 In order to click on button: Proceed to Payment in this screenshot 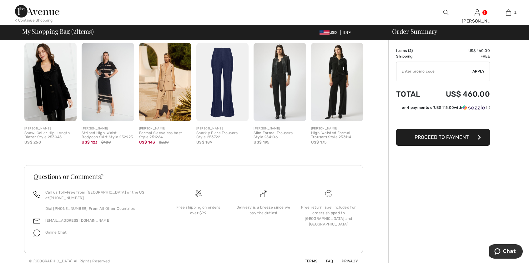, I will do `click(443, 137)`.